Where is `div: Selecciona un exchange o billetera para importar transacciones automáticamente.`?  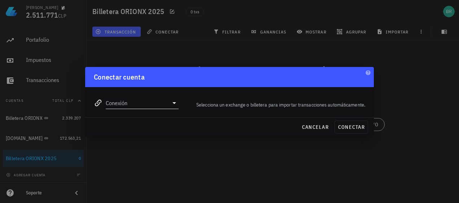 div: Selecciona un exchange o billetera para importar transacciones automáticamente. is located at coordinates (276, 105).